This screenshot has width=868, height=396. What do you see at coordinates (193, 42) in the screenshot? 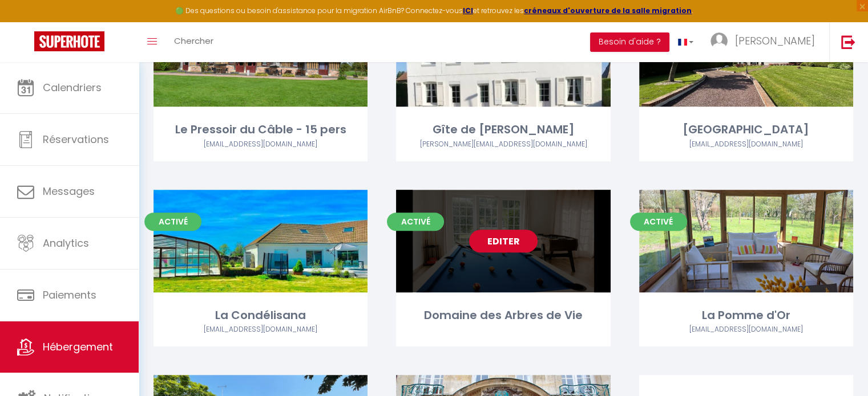
I see `a: Chercher` at bounding box center [193, 42].